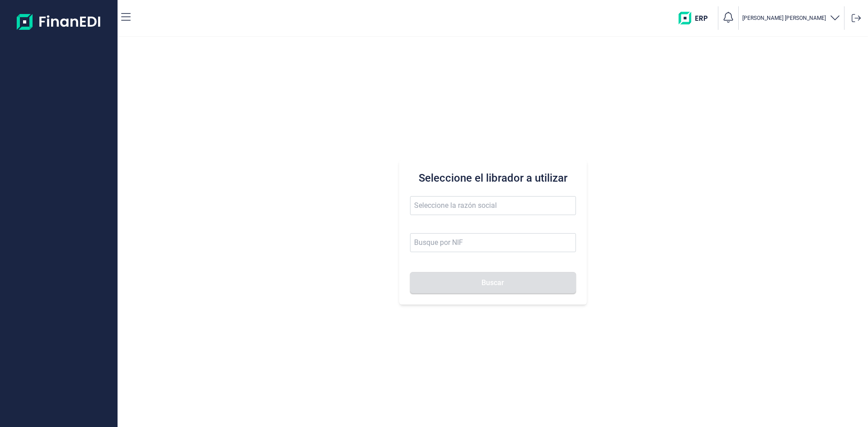  Describe the element at coordinates (696, 18) in the screenshot. I see `img: erp` at that location.